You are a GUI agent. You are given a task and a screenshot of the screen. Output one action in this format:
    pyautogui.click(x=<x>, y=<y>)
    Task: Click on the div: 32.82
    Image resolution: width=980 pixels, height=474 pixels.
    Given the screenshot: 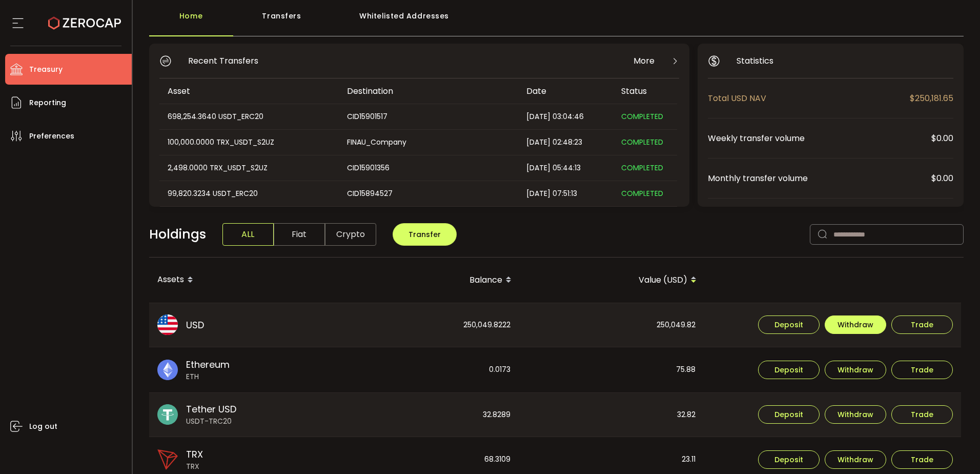 What is the action you would take?
    pyautogui.click(x=612, y=415)
    